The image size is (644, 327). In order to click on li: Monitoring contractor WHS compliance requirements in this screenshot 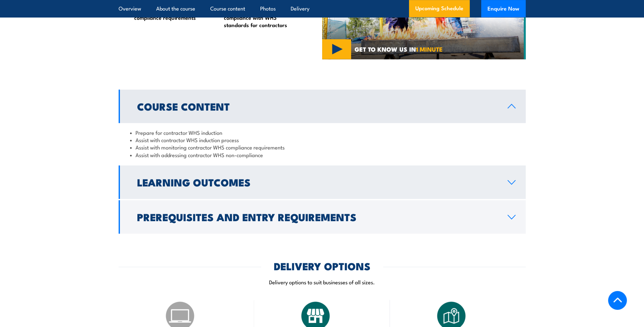, I will do `click(164, 17)`.